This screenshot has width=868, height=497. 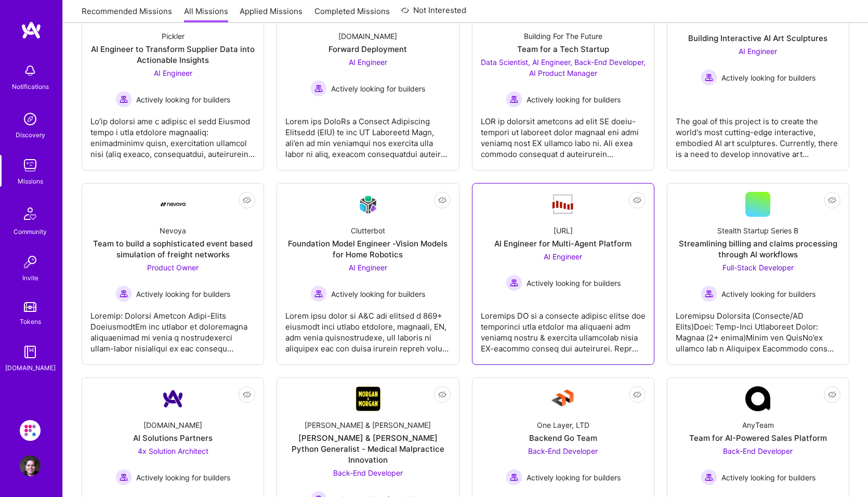 I want to click on img: Invite, so click(x=30, y=262).